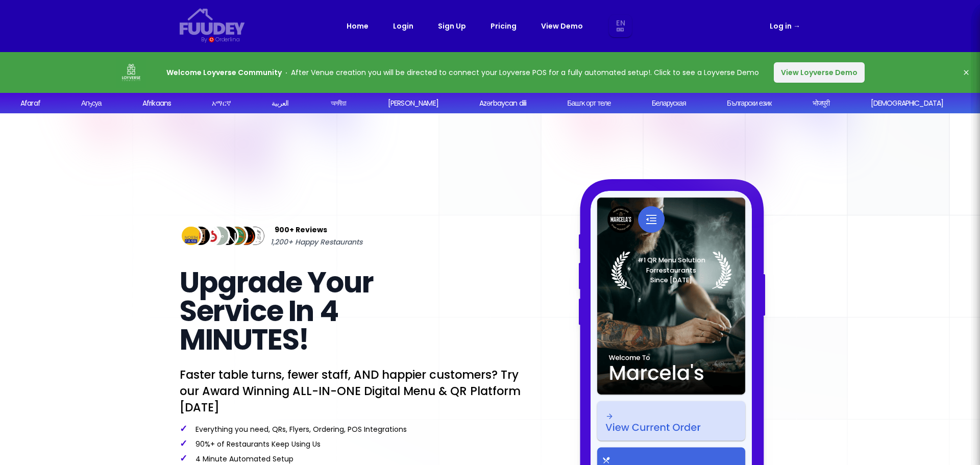  I want to click on div: Afaraf, so click(31, 103).